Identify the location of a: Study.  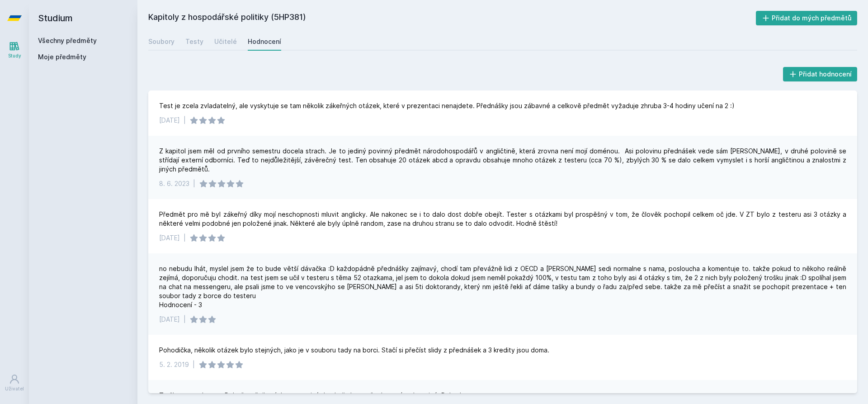
(14, 50).